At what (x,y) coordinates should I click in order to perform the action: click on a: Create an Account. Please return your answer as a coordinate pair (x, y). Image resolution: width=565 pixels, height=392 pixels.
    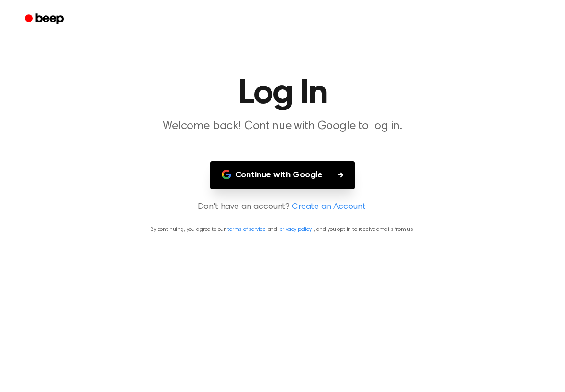
    Looking at the image, I should click on (328, 207).